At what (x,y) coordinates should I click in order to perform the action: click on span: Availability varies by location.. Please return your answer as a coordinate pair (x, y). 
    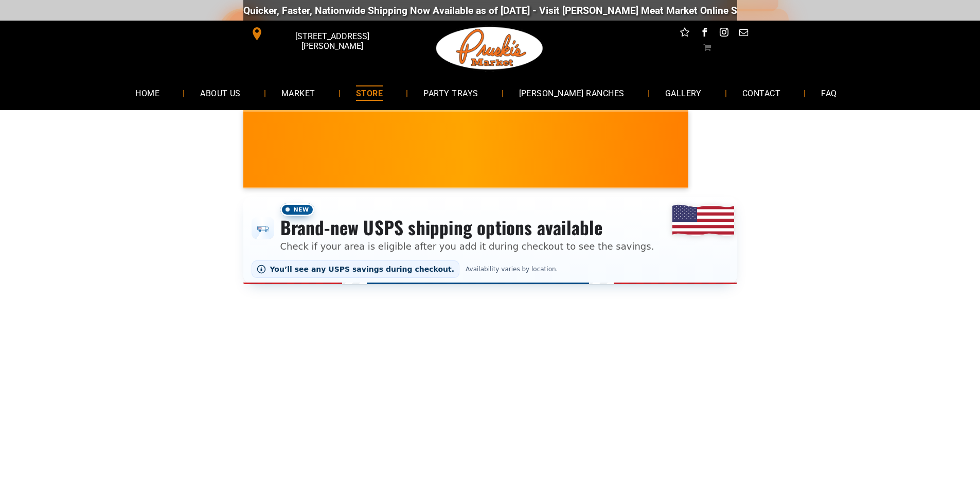
    Looking at the image, I should click on (511, 269).